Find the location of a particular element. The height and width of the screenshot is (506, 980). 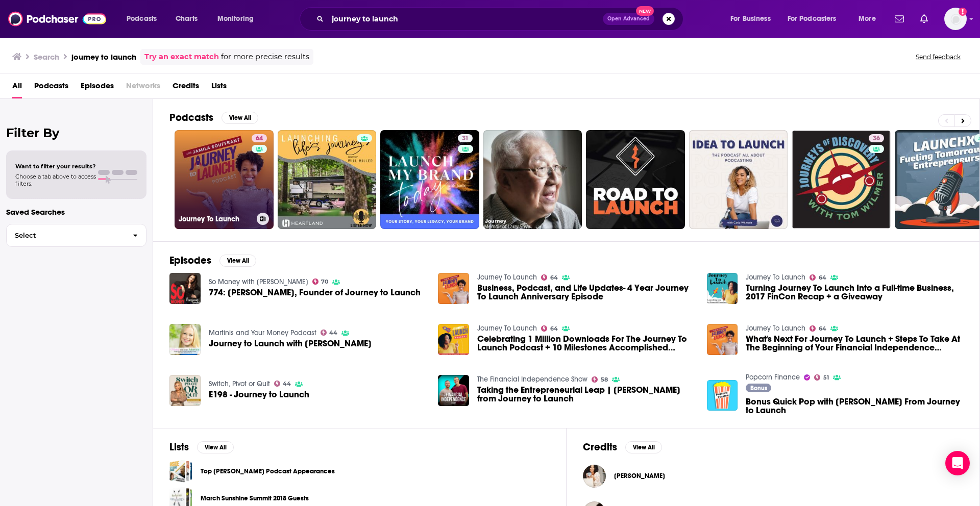

input: Search podcasts, credits, & more... is located at coordinates (465, 19).